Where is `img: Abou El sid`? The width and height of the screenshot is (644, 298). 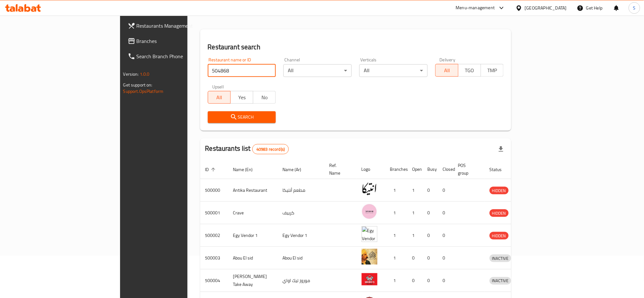
img: Abou El sid is located at coordinates (370, 257).